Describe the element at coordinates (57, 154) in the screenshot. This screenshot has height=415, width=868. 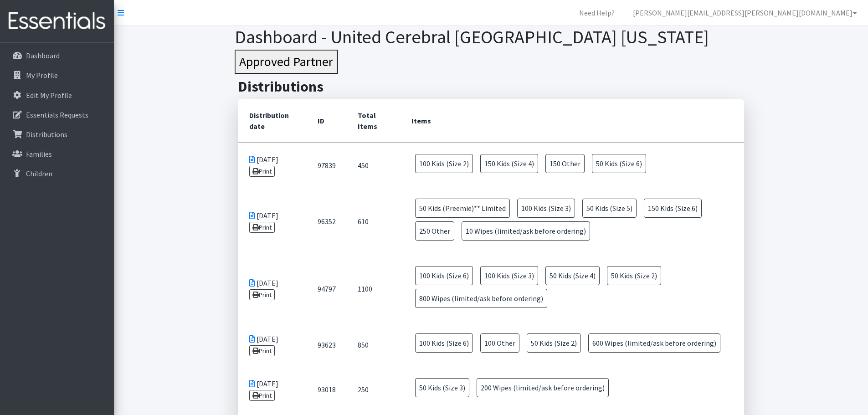
I see `a: Families` at that location.